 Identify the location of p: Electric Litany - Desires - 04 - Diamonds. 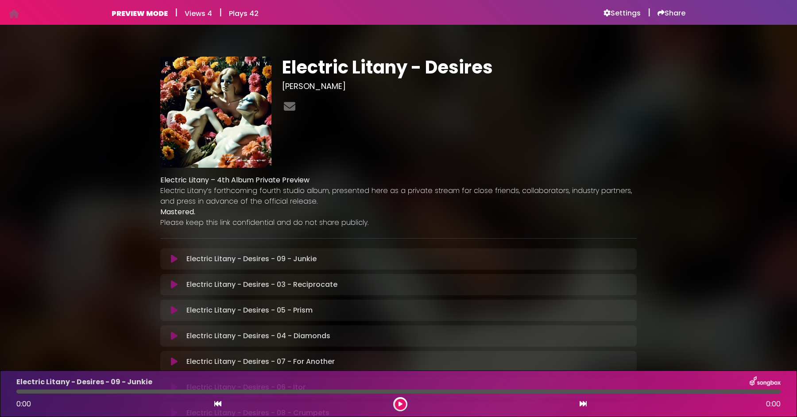
(258, 336).